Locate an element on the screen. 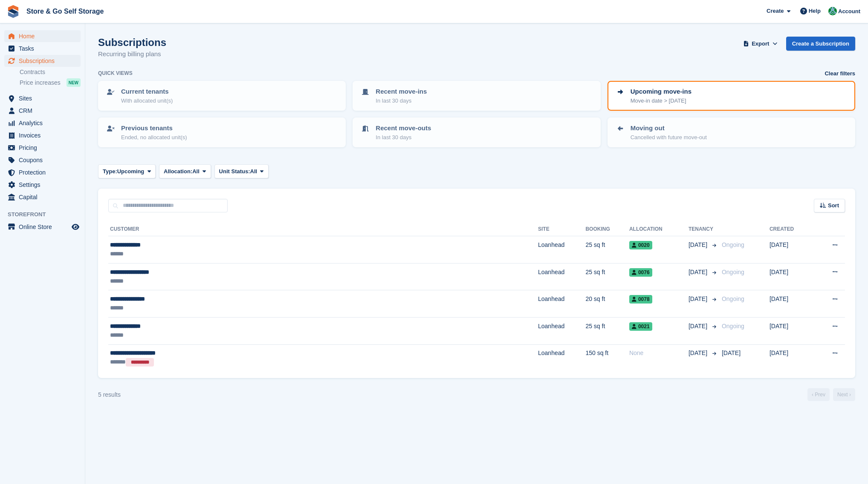  span: Home is located at coordinates (44, 37).